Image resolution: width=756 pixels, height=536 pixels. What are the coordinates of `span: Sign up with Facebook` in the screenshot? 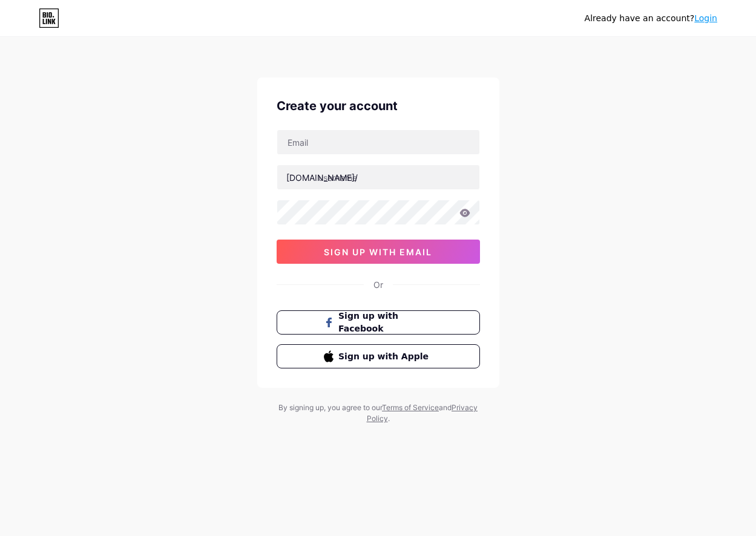 It's located at (385, 323).